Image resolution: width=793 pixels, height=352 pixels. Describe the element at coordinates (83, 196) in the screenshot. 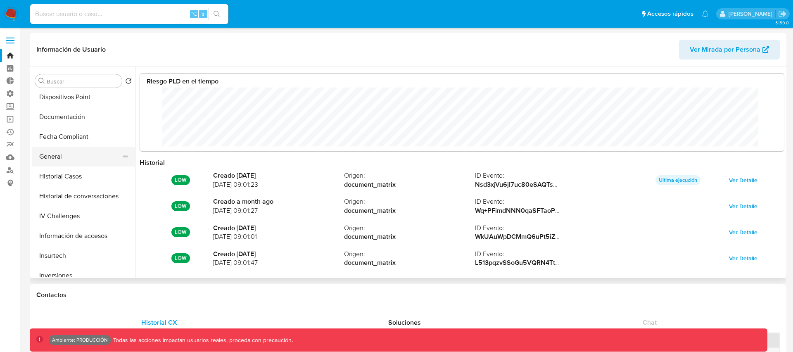

I see `button: Historial de conversaciones` at that location.